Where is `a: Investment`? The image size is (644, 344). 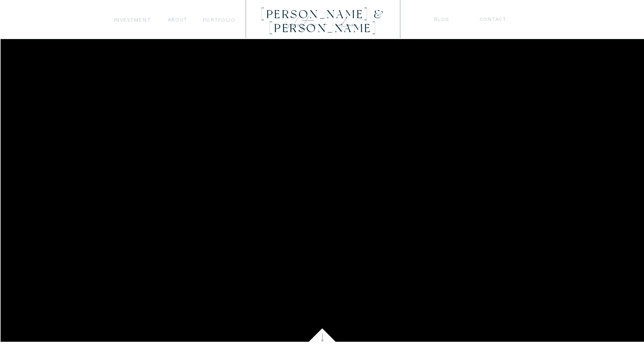
a: Investment is located at coordinates (132, 19).